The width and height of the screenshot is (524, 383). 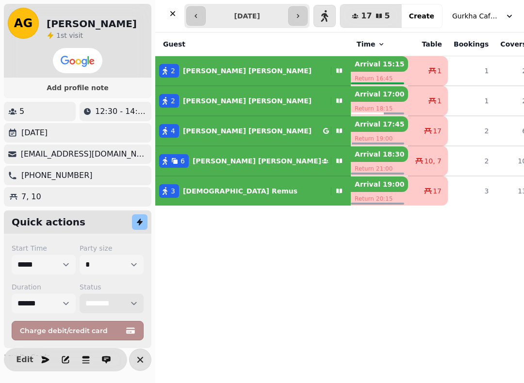 I want to click on span: Time, so click(x=366, y=44).